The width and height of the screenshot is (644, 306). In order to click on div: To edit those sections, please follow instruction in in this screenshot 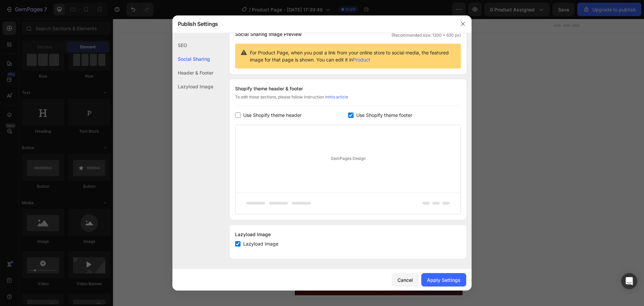, I will do `click(348, 100)`.